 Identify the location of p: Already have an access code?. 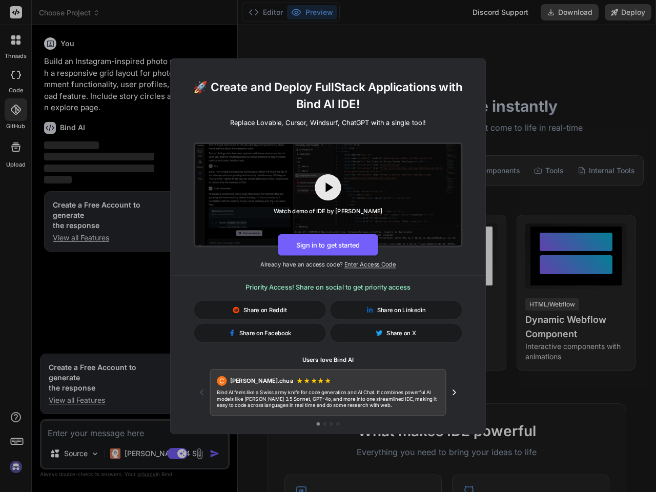
(328, 265).